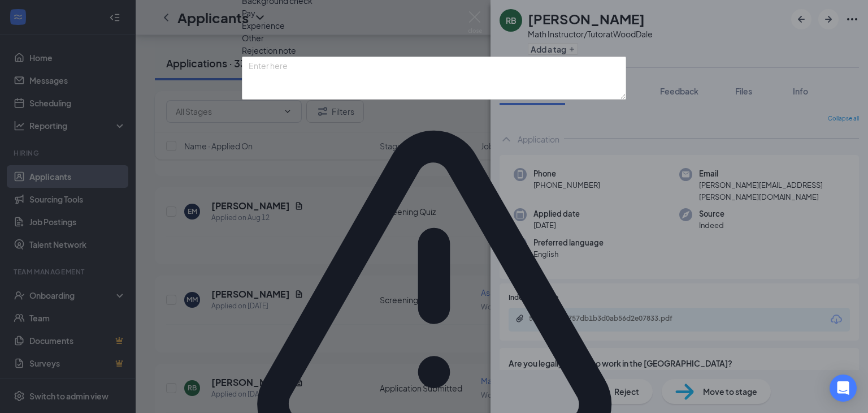 This screenshot has width=868, height=413. I want to click on span: Experience, so click(263, 25).